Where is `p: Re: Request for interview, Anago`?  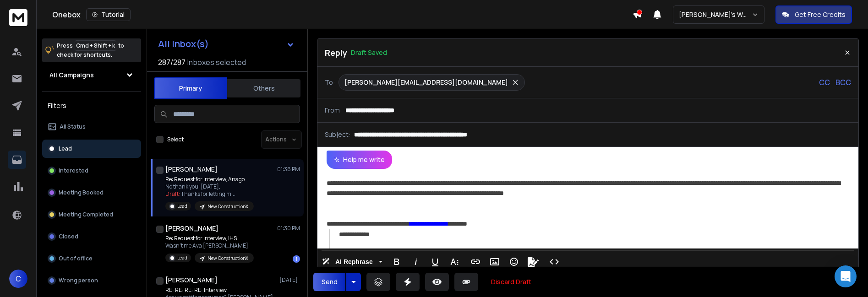
p: Re: Request for interview, Anago is located at coordinates (209, 179).